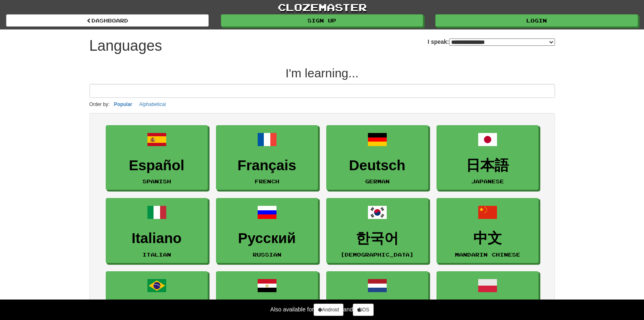  Describe the element at coordinates (157, 254) in the screenshot. I see `small: Italian` at that location.